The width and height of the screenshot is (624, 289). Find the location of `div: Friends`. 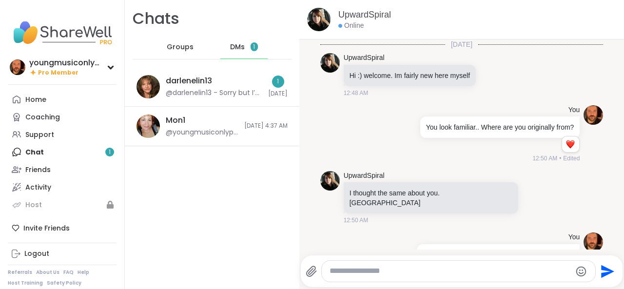

div: Friends is located at coordinates (38, 170).